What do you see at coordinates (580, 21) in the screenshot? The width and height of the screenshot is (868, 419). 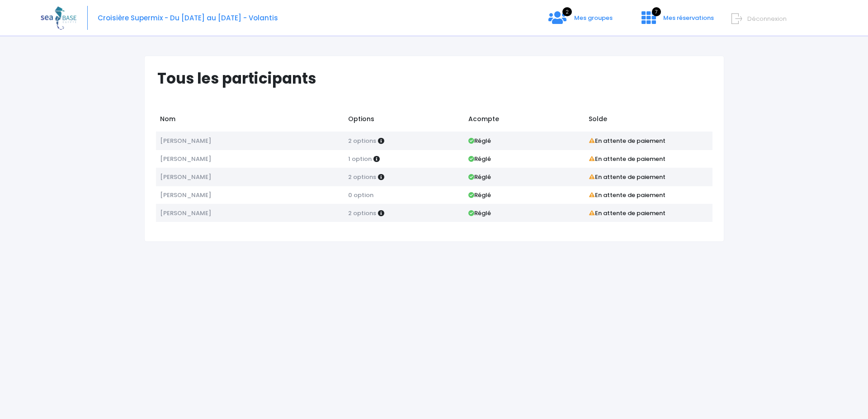 I see `a: 2 Mes groupes` at bounding box center [580, 21].